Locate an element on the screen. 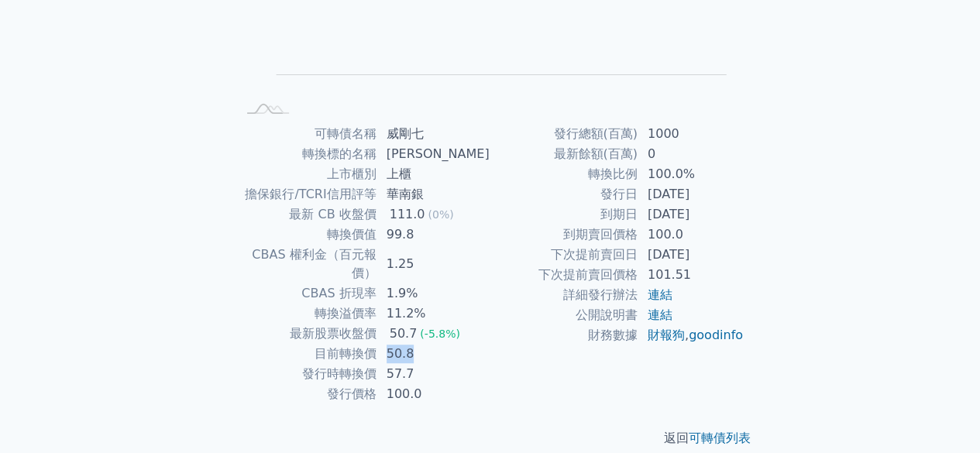 The image size is (980, 453). div: 111.0 is located at coordinates (408, 214).